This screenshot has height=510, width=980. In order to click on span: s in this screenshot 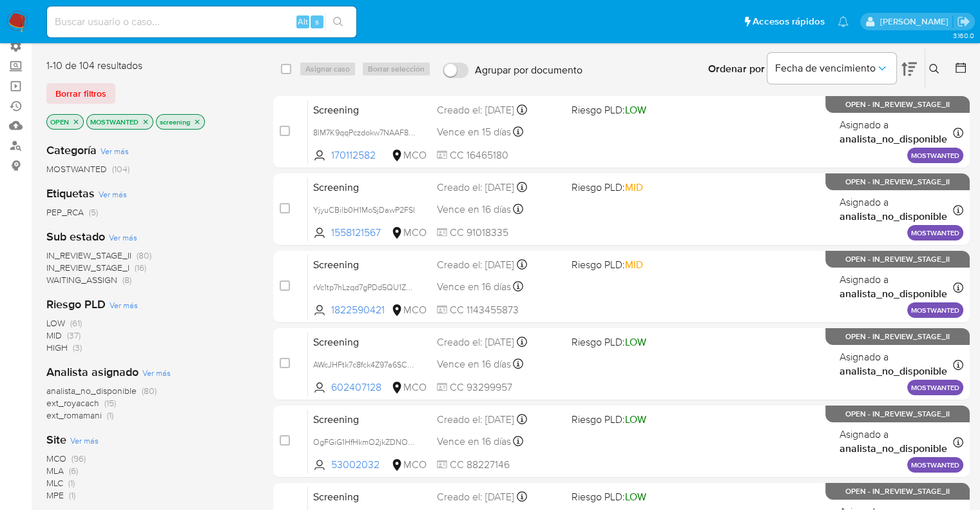, I will do `click(318, 21)`.